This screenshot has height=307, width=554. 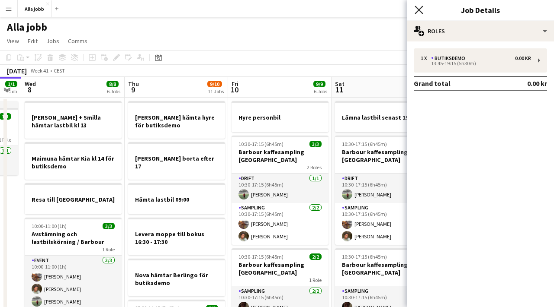 What do you see at coordinates (53, 41) in the screenshot?
I see `a: Jobs` at bounding box center [53, 41].